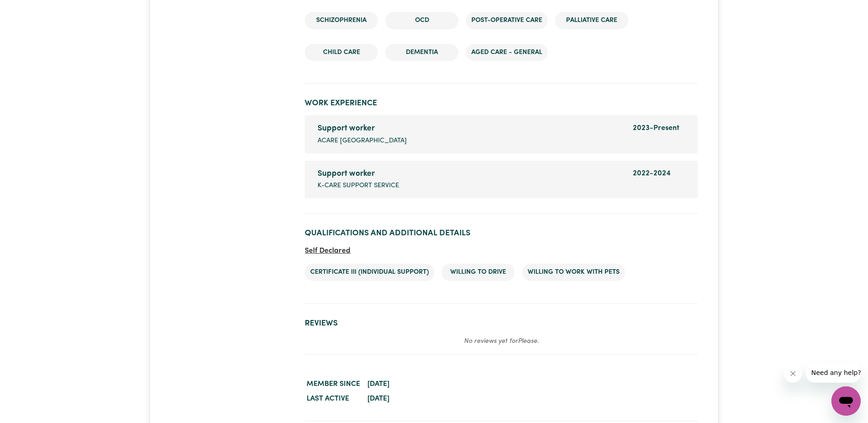 Image resolution: width=868 pixels, height=423 pixels. Describe the element at coordinates (501, 233) in the screenshot. I see `h2: Qualifications and Additional Details` at that location.